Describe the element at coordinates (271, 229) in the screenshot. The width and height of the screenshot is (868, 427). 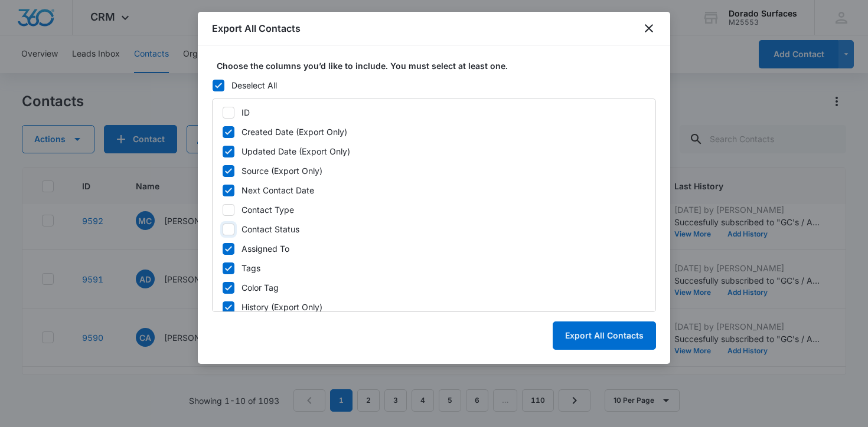
I see `div: Contact Status` at that location.